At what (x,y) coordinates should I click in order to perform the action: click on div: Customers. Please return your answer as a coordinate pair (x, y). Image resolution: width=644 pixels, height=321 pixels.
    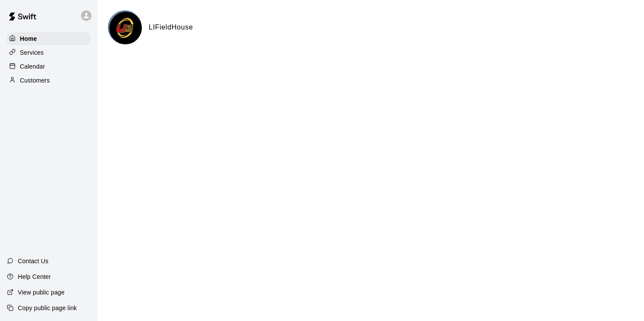
    Looking at the image, I should click on (49, 80).